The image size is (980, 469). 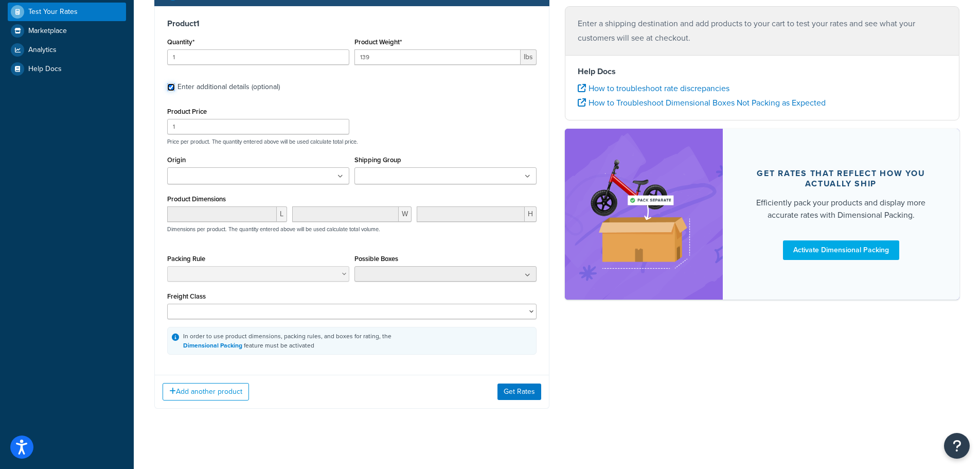 What do you see at coordinates (43, 50) in the screenshot?
I see `span: Analytics` at bounding box center [43, 50].